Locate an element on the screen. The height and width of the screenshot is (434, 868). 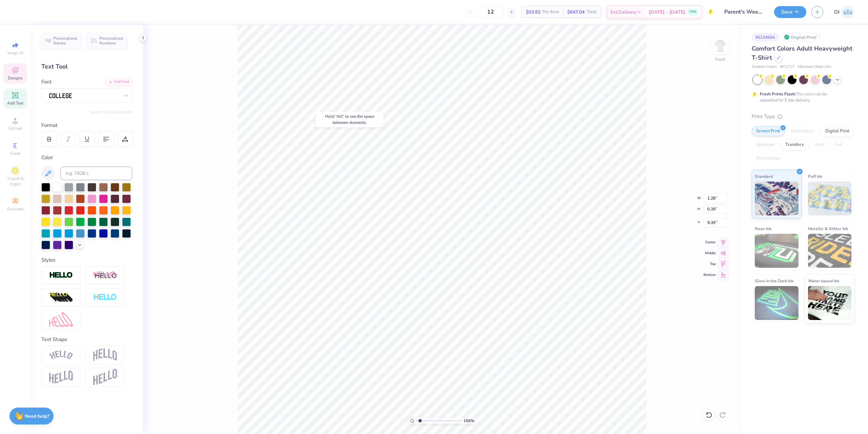
a: DJ is located at coordinates (845, 12).